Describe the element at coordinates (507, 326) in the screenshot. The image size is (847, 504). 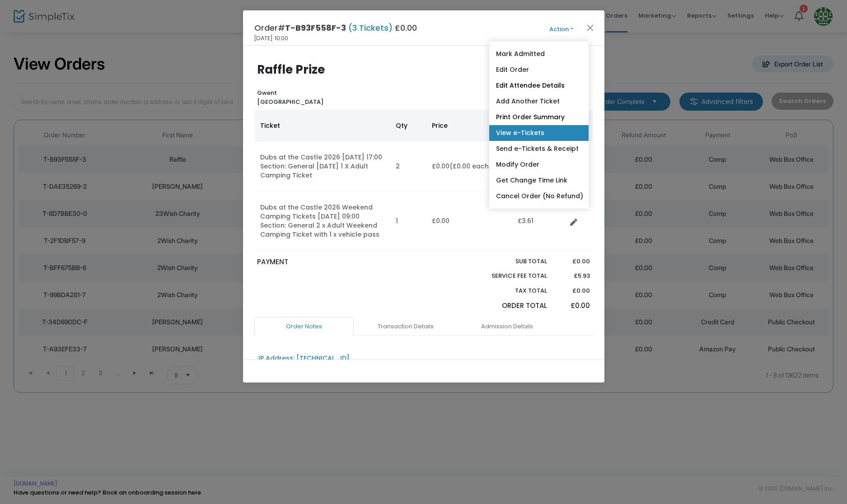
I see `a: Admission Details` at that location.